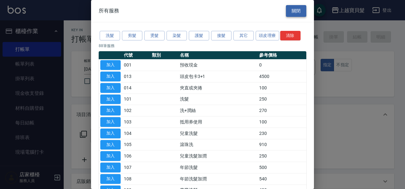  Describe the element at coordinates (282, 168) in the screenshot. I see `td: 500` at that location.